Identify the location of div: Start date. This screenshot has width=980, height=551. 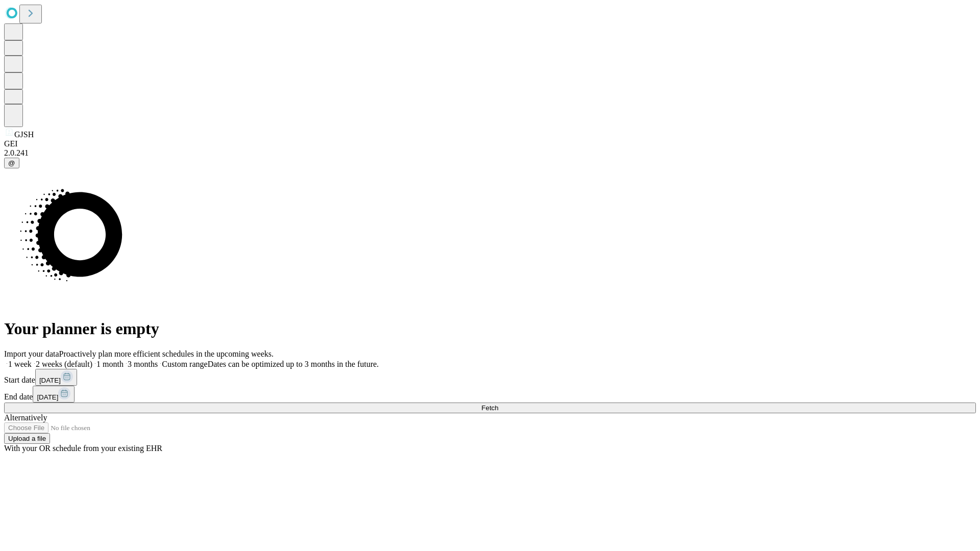
(490, 377).